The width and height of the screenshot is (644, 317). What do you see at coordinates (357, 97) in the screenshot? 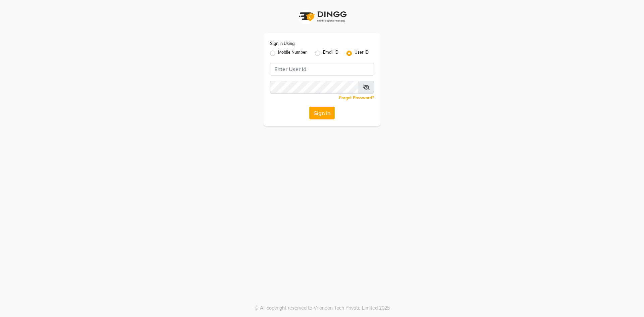
I see `a: Forgot Password?` at bounding box center [357, 97].